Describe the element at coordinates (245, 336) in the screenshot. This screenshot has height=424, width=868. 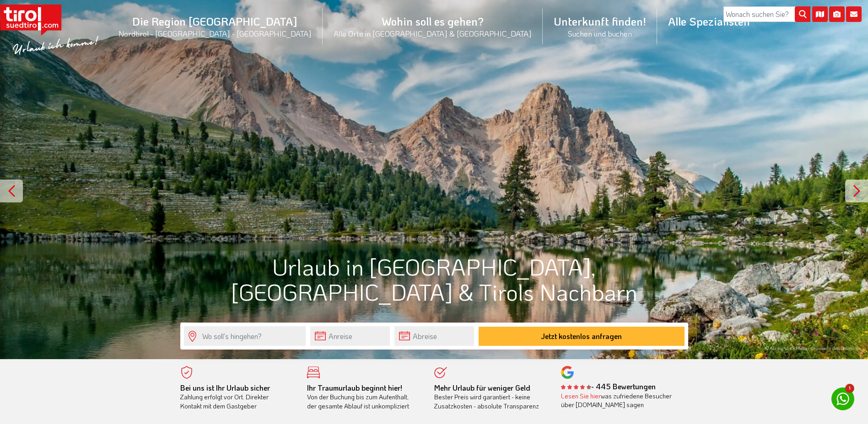
I see `input: Wo soll's hingehen?` at that location.